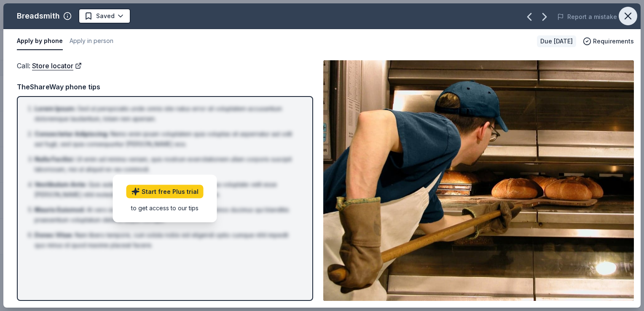  What do you see at coordinates (587, 17) in the screenshot?
I see `button: Report a mistake` at bounding box center [587, 17].